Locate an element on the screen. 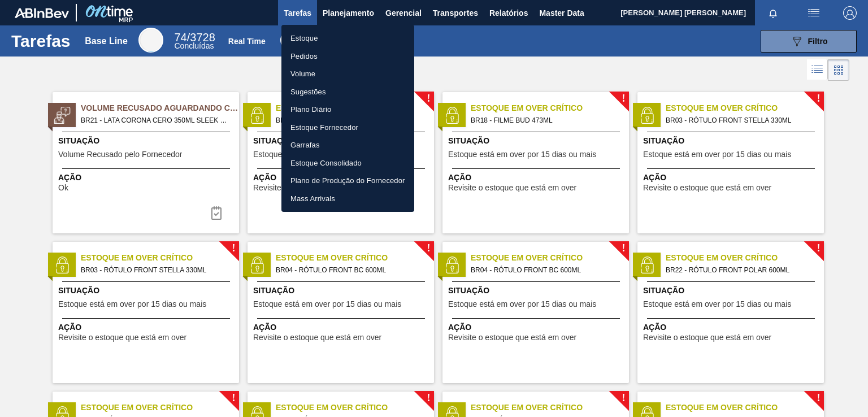  li: Garrafas is located at coordinates (347, 145).